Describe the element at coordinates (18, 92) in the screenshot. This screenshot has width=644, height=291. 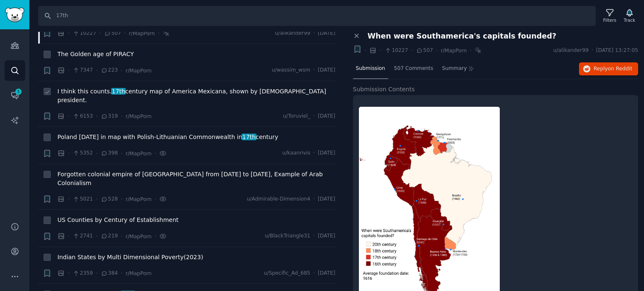
I see `span: 5` at that location.